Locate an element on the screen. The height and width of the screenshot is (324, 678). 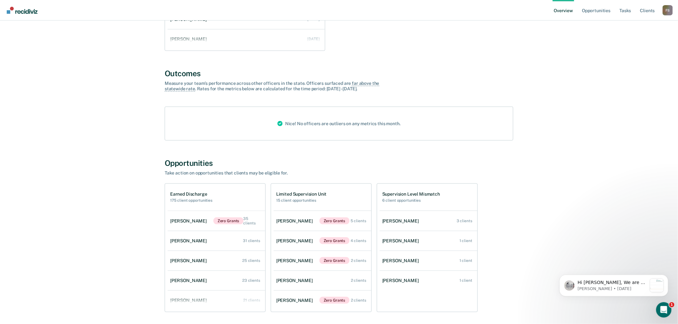
div: 4 clients is located at coordinates (358, 241).